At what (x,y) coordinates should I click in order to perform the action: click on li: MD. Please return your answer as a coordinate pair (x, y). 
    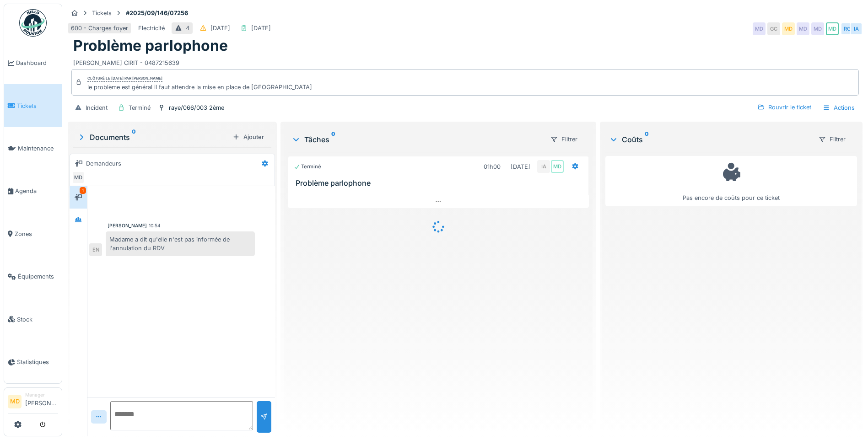
    Looking at the image, I should click on (15, 402).